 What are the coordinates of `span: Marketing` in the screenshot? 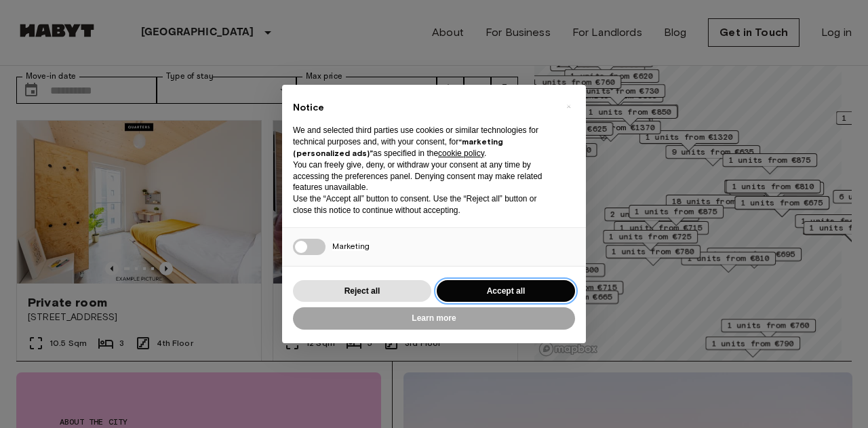 It's located at (350, 246).